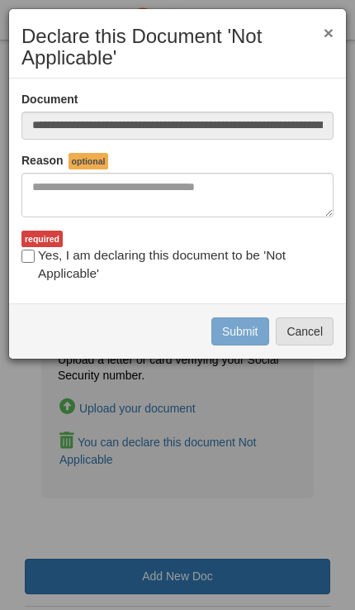 The width and height of the screenshot is (355, 610). What do you see at coordinates (178, 47) in the screenshot?
I see `h2: Declare this Document 'Not Applicable'` at bounding box center [178, 47].